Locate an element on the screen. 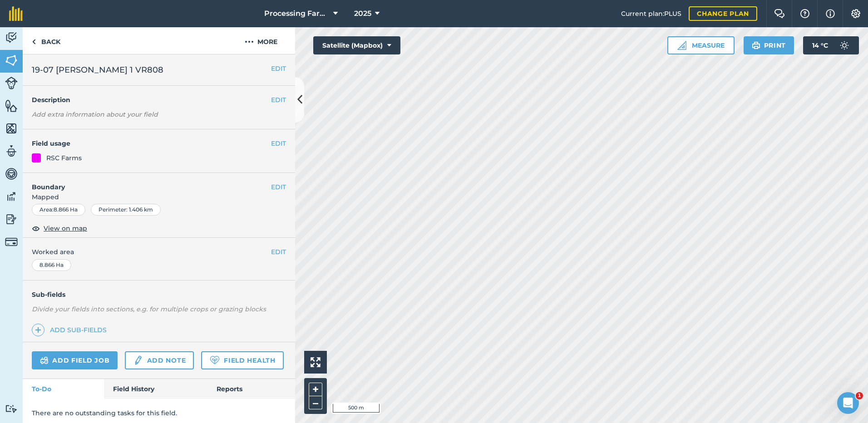 This screenshot has width=868, height=423. img: A cog icon is located at coordinates (856, 14).